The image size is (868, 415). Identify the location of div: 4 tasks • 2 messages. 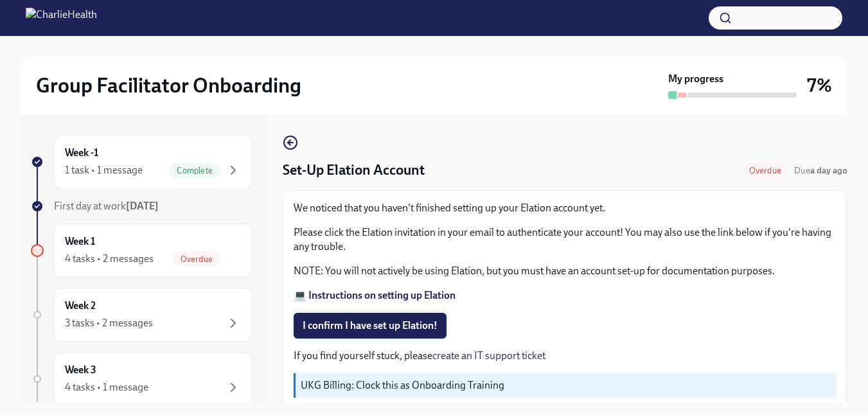
(109, 259).